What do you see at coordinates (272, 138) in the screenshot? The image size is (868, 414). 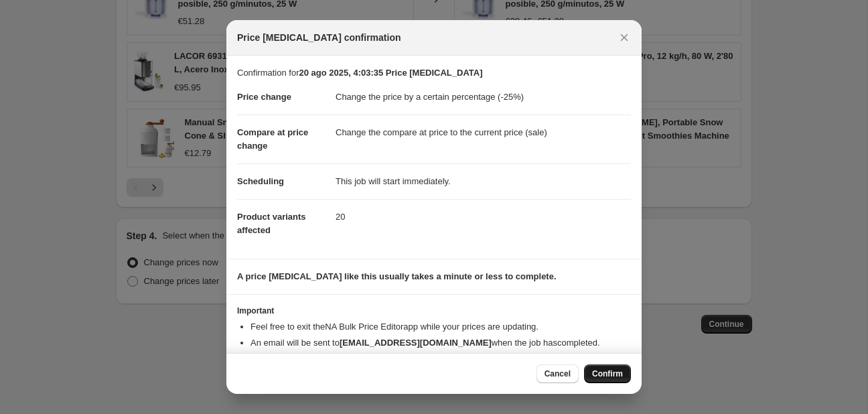 I see `span: Compare at price change` at bounding box center [272, 138].